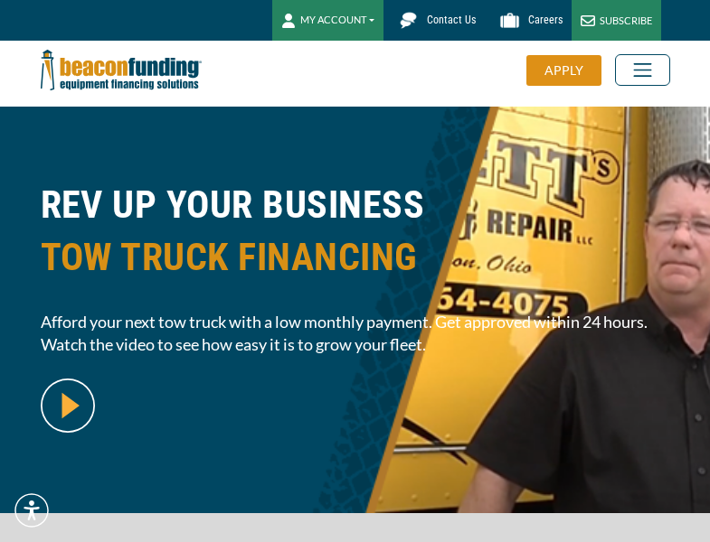  Describe the element at coordinates (121, 70) in the screenshot. I see `img: Beacon Funding Corporation logo` at that location.